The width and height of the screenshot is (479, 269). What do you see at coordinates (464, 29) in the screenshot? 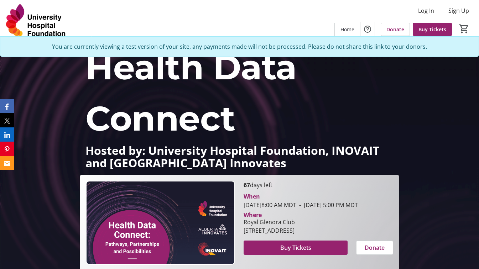
I see `button: Cart` at bounding box center [464, 29].